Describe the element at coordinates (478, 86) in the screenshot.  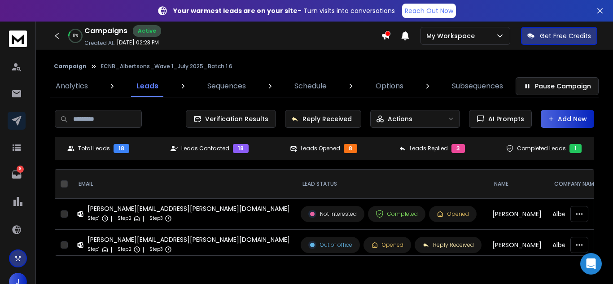
I see `a: Subsequences` at that location.